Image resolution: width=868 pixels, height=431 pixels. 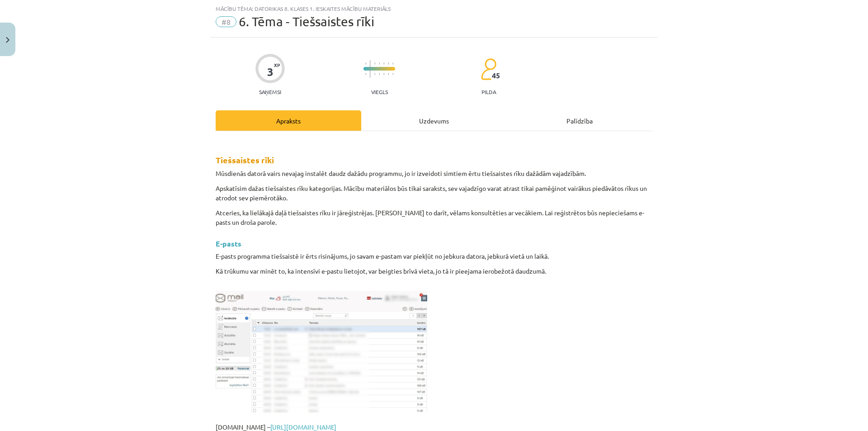 What do you see at coordinates (434, 257) in the screenshot?
I see `p: E-pasts programma tiešsaistē ir ērts risinājums, jo savam e-pastam var piekļūt no jebkura datora,...` at bounding box center [434, 257].